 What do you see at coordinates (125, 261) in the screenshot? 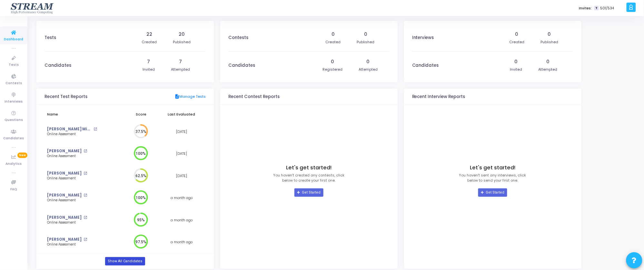
I see `a: Show All Candidates` at bounding box center [125, 261].